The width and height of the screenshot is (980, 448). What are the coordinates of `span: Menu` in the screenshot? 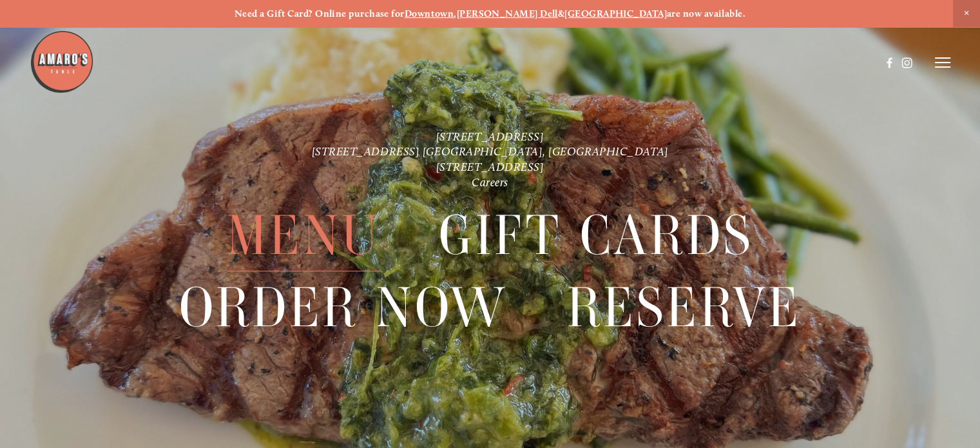 It's located at (303, 235).